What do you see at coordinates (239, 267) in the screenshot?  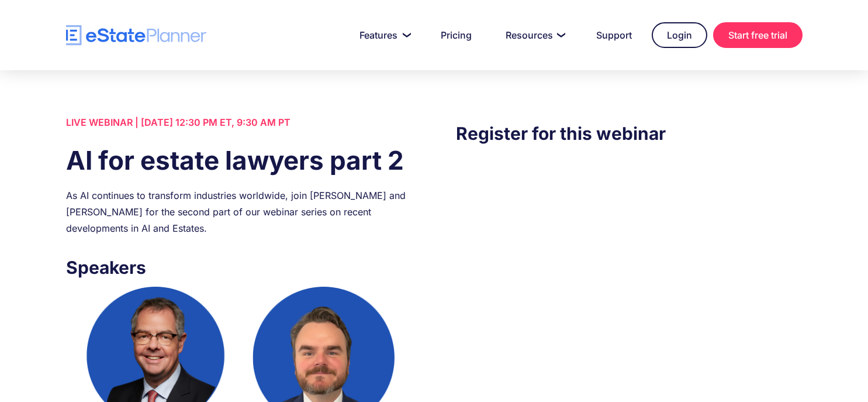 I see `h3: Speakers` at bounding box center [239, 267].